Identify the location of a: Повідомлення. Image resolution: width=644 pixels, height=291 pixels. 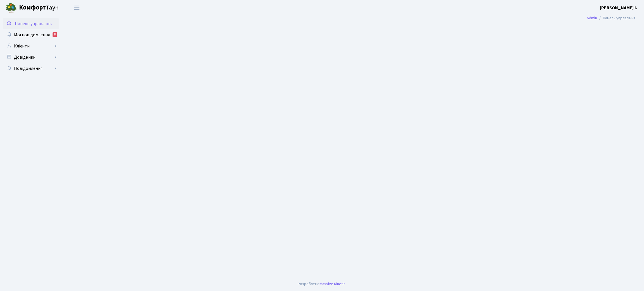
(31, 68).